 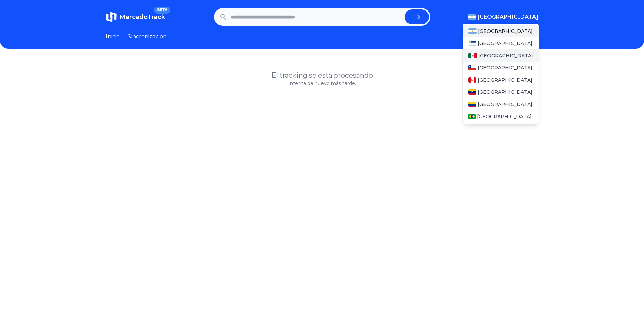 I want to click on img: Uruguay, so click(x=472, y=43).